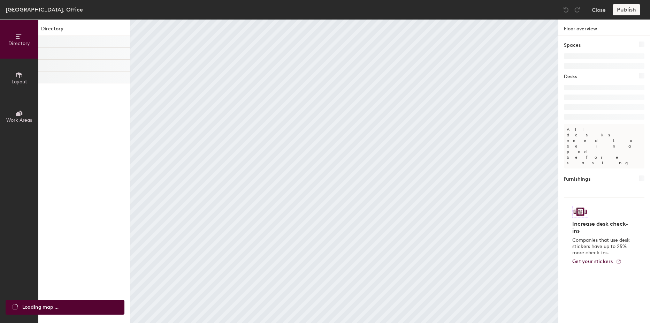 Image resolution: width=650 pixels, height=323 pixels. Describe the element at coordinates (19, 43) in the screenshot. I see `span: Directory` at that location.